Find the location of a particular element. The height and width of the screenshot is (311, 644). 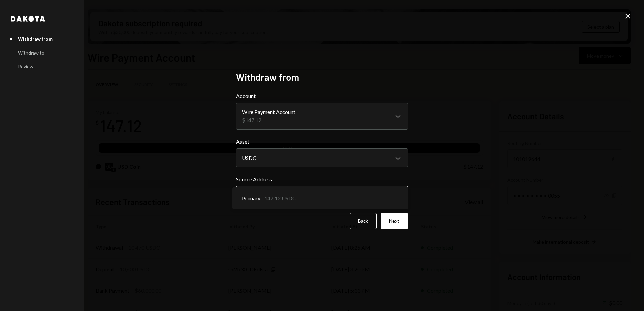

label: Source Address is located at coordinates (322, 180).